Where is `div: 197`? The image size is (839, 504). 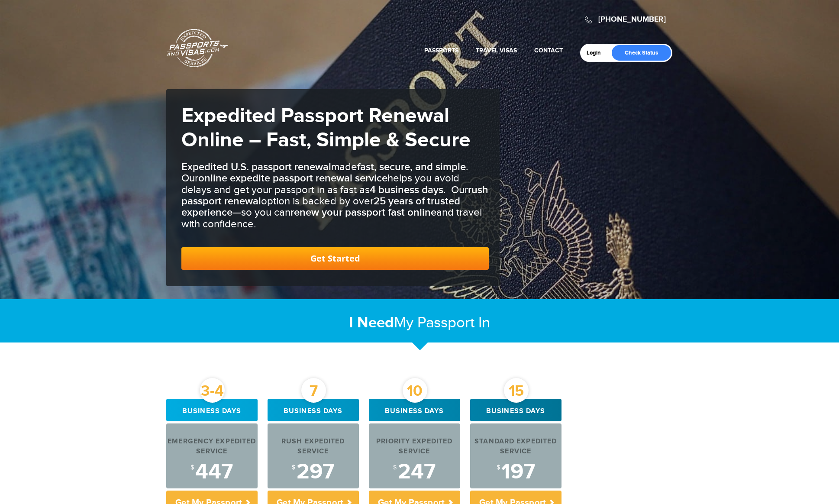 div: 197 is located at coordinates (516, 472).